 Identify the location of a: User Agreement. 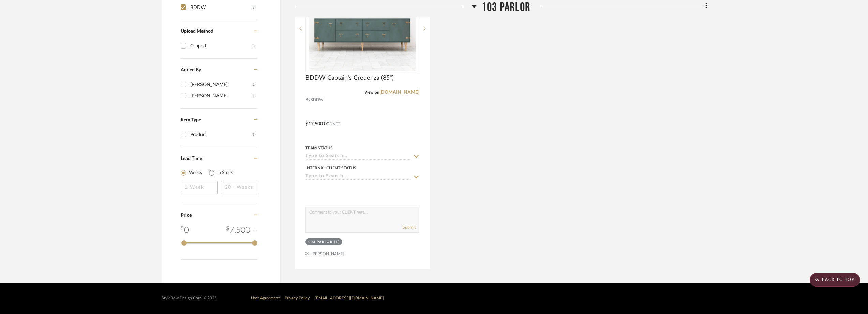
(265, 297).